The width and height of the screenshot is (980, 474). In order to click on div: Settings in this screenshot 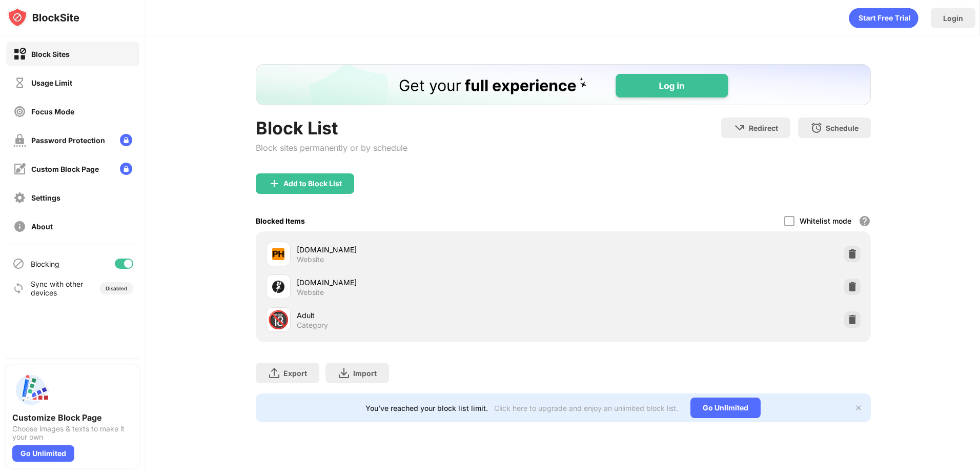, I will do `click(45, 198)`.